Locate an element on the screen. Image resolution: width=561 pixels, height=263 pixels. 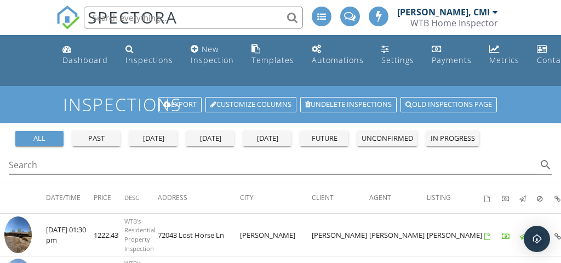
th: Canceled: Not sorted. is located at coordinates (546, 198).